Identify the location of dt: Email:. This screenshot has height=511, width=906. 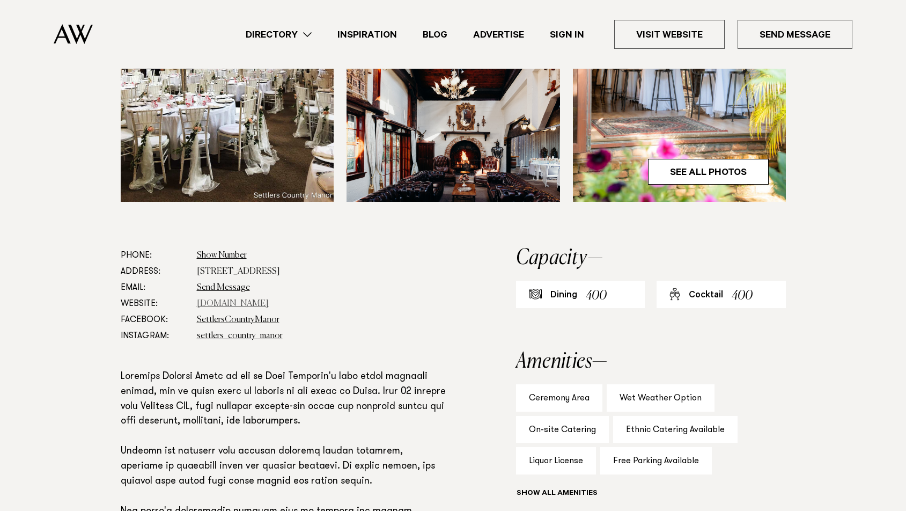
(154, 288).